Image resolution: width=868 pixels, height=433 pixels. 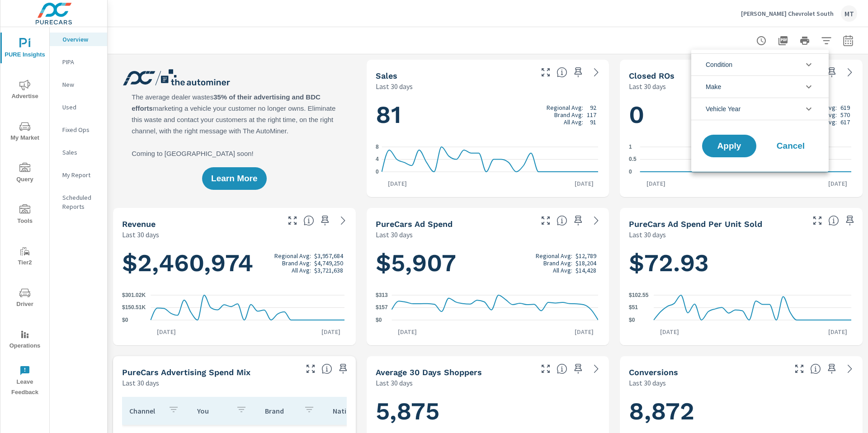 I want to click on span: Apply, so click(x=729, y=146).